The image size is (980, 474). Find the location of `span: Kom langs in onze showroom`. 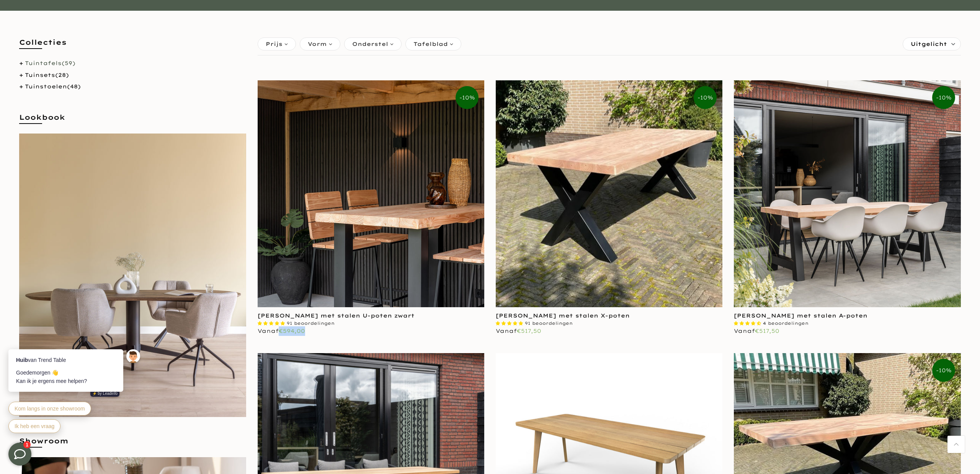

span: Kom langs in onze showroom is located at coordinates (49, 98).